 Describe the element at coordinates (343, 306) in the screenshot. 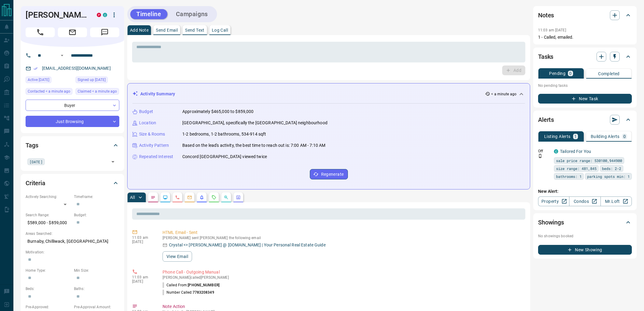

I see `p: Note Action` at that location.